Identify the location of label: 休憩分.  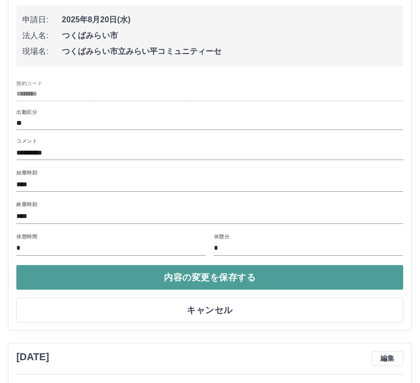
(222, 236).